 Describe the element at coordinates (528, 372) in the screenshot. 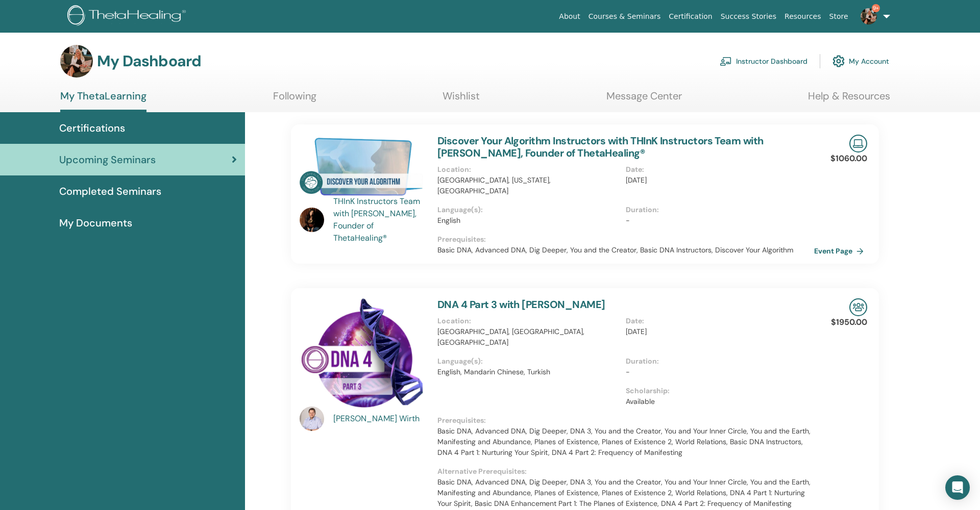

I see `p: English, Mandarin Chinese, Turkish` at that location.